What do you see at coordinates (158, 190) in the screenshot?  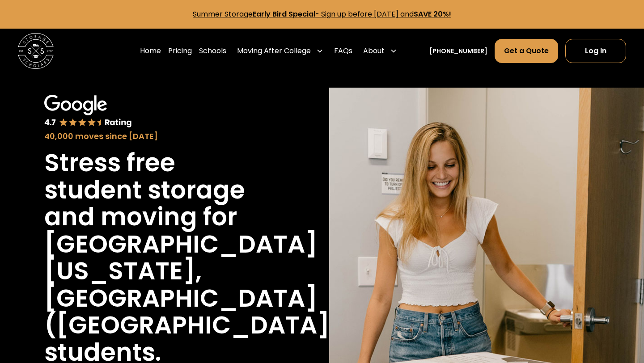 I see `h1: Stress free student storage and moving for` at bounding box center [158, 190].